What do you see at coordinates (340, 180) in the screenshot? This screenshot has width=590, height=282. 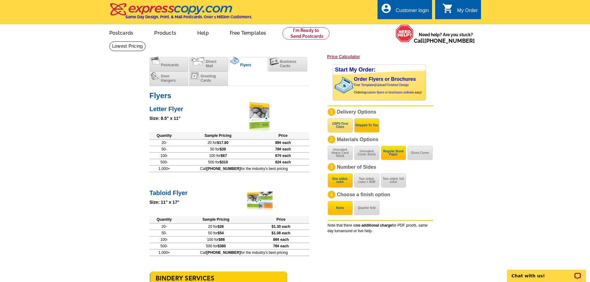 I see `button: One sided, color` at bounding box center [340, 180].